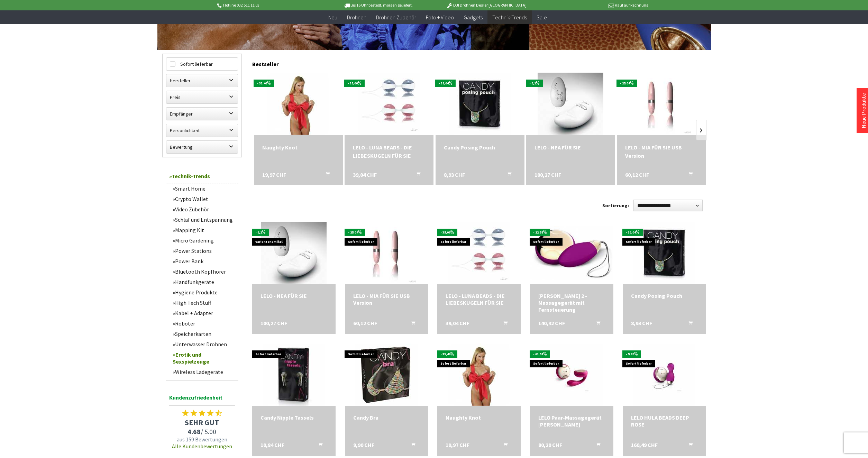  Describe the element at coordinates (542, 17) in the screenshot. I see `a: Sale` at that location.